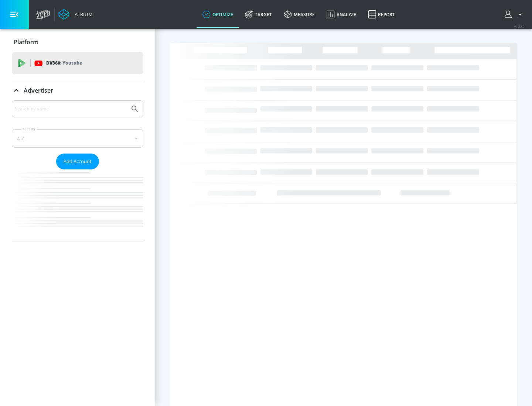 This screenshot has width=532, height=406. Describe the element at coordinates (77, 63) in the screenshot. I see `div: DV360: Youtube` at that location.